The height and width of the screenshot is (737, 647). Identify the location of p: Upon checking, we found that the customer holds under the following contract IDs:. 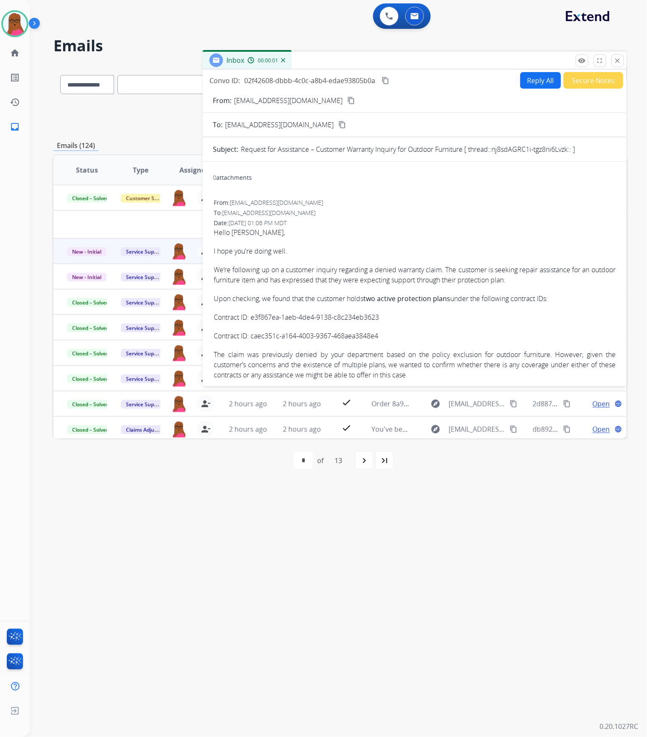
(415, 298).